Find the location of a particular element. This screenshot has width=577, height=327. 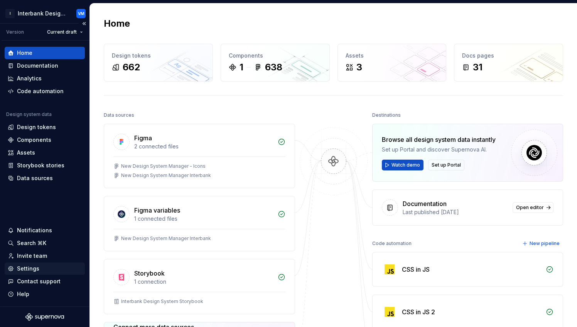

div: Help is located at coordinates (23, 294).